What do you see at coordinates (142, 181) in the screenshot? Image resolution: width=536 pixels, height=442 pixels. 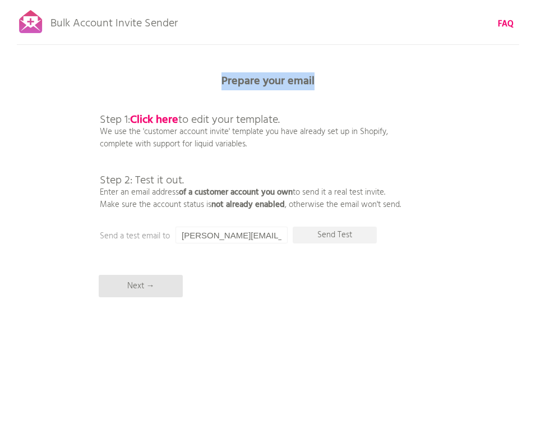 I see `span: Step 2: Test it out.` at bounding box center [142, 181].